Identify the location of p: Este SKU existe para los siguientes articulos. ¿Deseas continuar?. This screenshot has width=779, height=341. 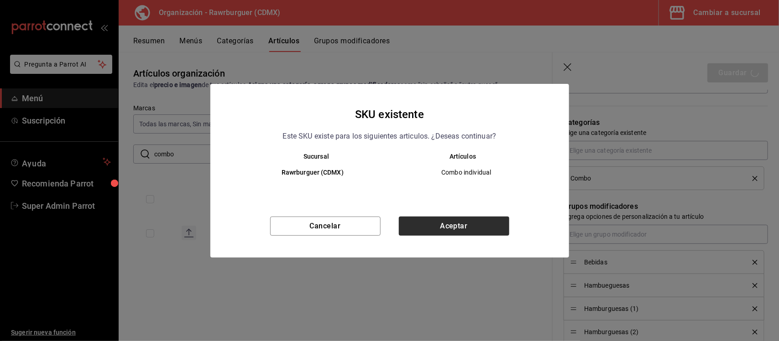
(390, 136).